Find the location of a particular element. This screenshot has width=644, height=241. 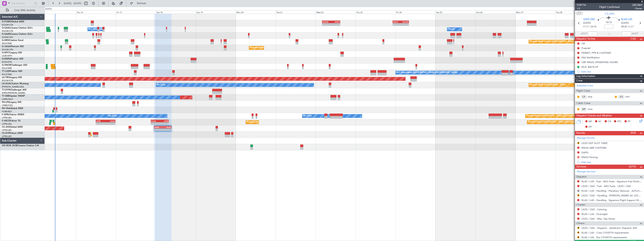

span: LMJ36H is located at coordinates (637, 5).